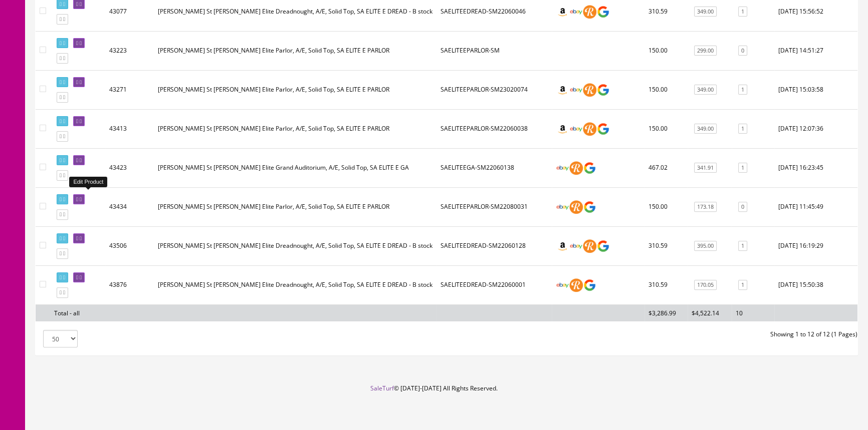 Image resolution: width=868 pixels, height=430 pixels. Describe the element at coordinates (705, 246) in the screenshot. I see `a: 395.00` at that location.